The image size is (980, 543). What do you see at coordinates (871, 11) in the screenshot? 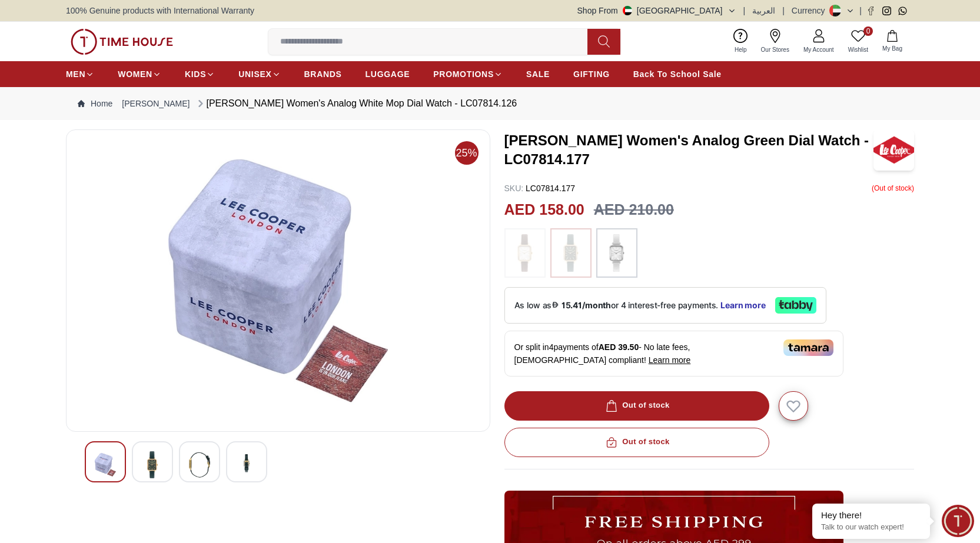
I see `a: Facebook` at bounding box center [871, 11].